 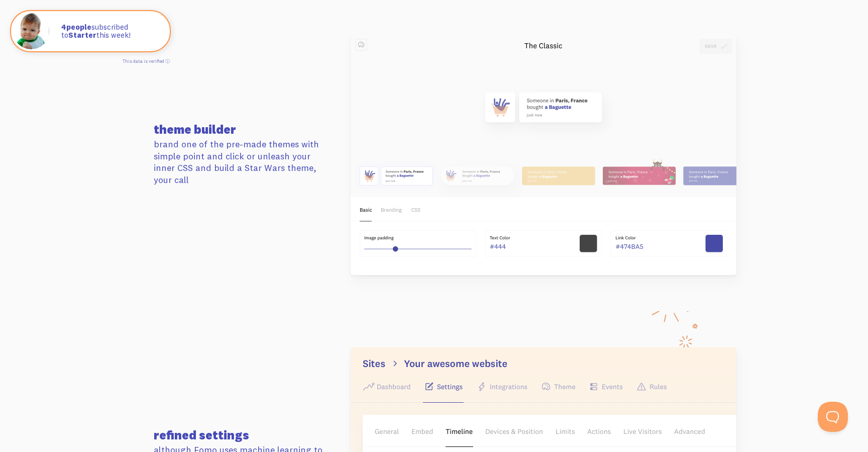 What do you see at coordinates (83, 35) in the screenshot?
I see `strong: Starter` at bounding box center [83, 35].